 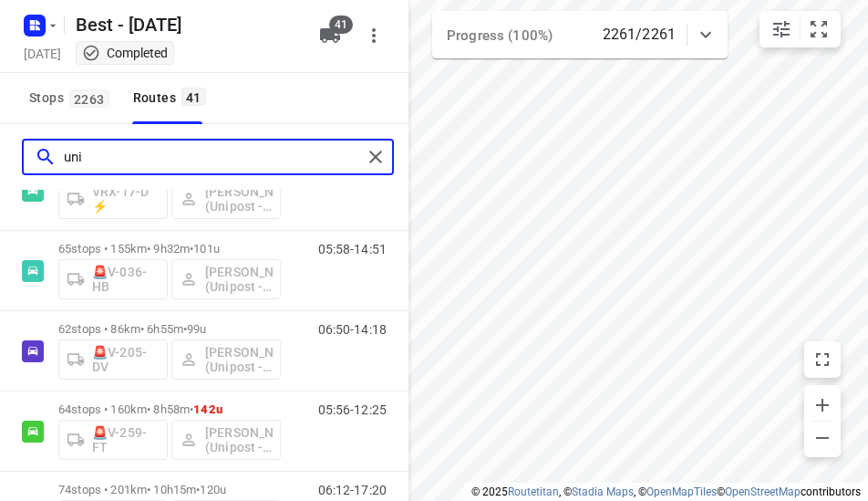 What do you see at coordinates (374, 35) in the screenshot?
I see `button: More` at bounding box center [374, 35].